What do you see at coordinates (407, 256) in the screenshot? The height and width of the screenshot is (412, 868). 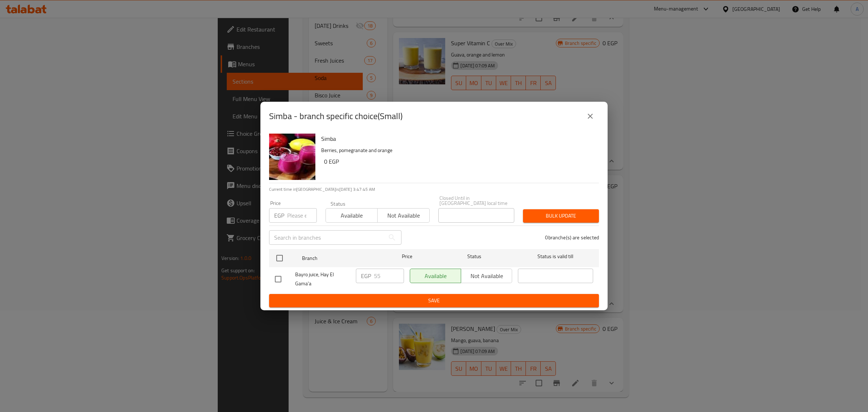 I see `span: Price` at bounding box center [407, 256].